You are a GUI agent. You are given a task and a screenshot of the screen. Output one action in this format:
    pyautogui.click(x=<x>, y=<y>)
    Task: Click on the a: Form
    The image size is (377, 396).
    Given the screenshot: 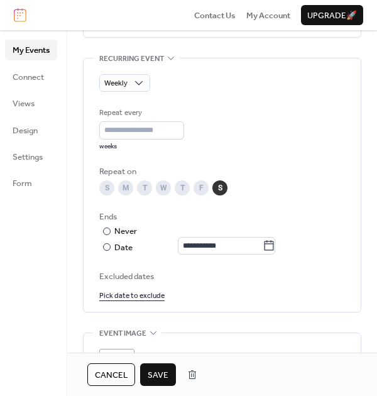 What is the action you would take?
    pyautogui.click(x=31, y=183)
    